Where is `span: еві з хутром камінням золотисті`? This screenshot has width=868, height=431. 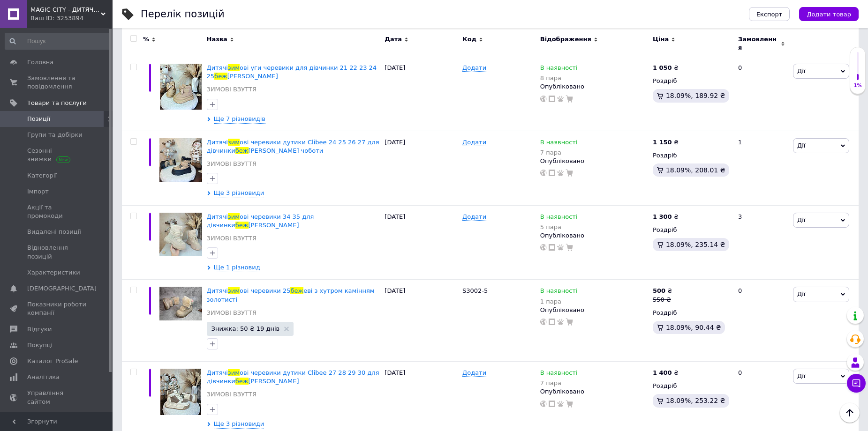 span: еві з хутром камінням золотисті is located at coordinates (291, 295).